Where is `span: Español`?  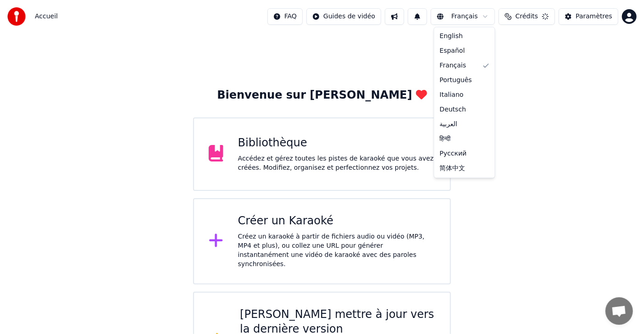
span: Español is located at coordinates (452, 51).